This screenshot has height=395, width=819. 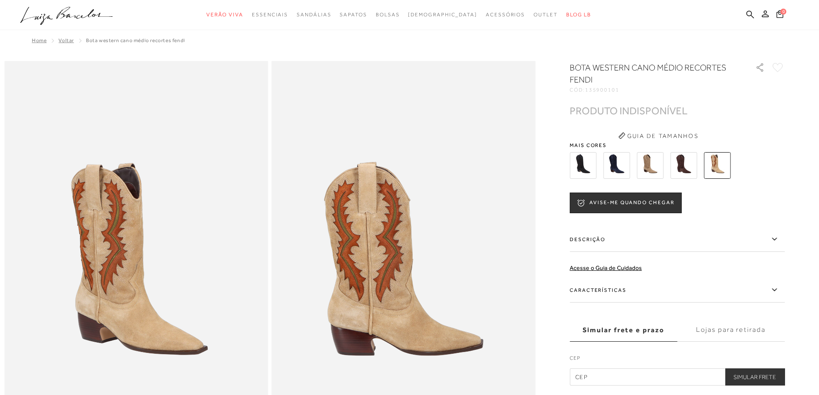 I want to click on span: Home, so click(x=39, y=40).